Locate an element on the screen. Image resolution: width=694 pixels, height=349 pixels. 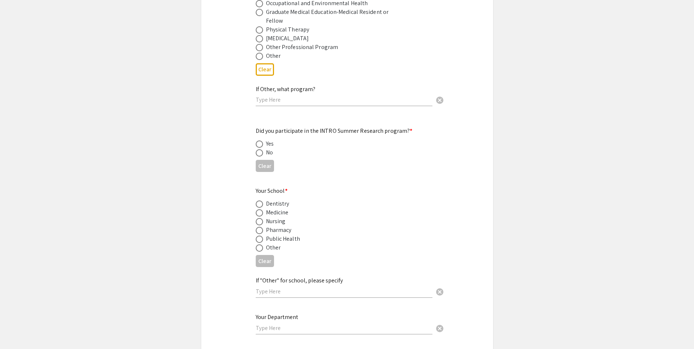
div: Nursing is located at coordinates (276, 221).